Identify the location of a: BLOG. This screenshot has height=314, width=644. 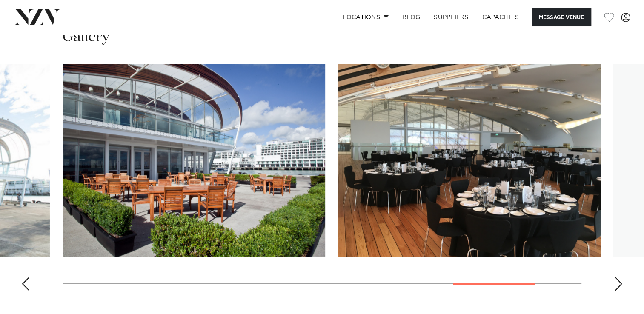
(411, 17).